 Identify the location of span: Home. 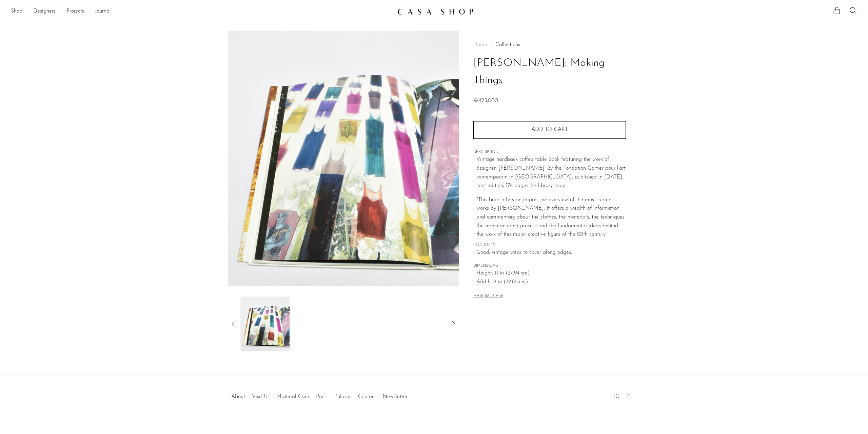
(480, 45).